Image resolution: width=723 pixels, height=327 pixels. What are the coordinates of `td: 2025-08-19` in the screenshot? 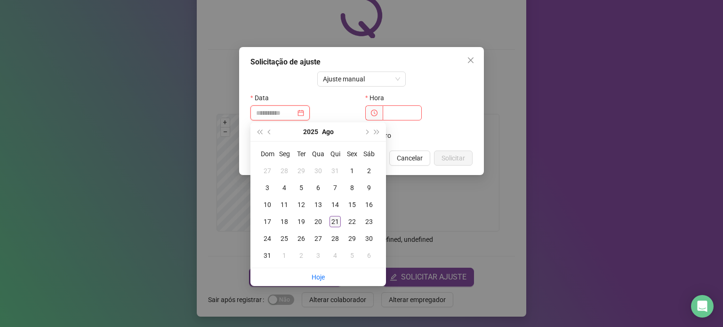 It's located at (301, 222).